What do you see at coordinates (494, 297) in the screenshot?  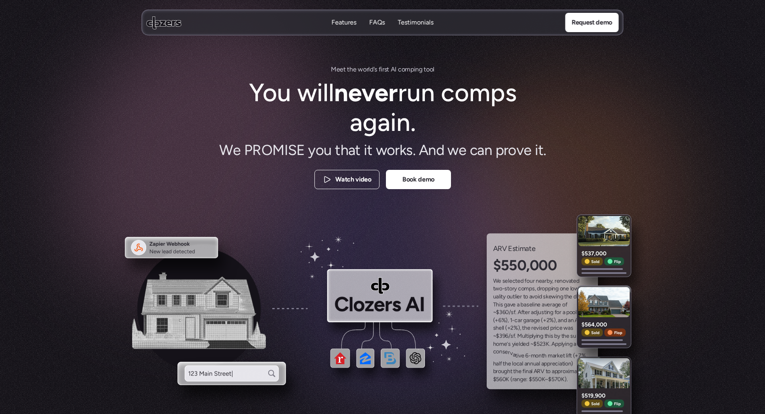 I see `span: u` at bounding box center [494, 297].